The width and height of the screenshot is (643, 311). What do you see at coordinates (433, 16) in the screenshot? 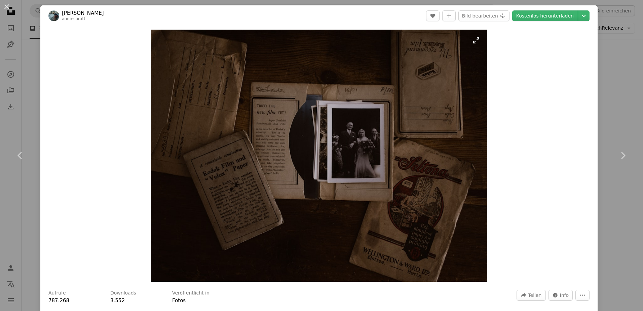
I see `button: Gefällt mir` at bounding box center [433, 16].